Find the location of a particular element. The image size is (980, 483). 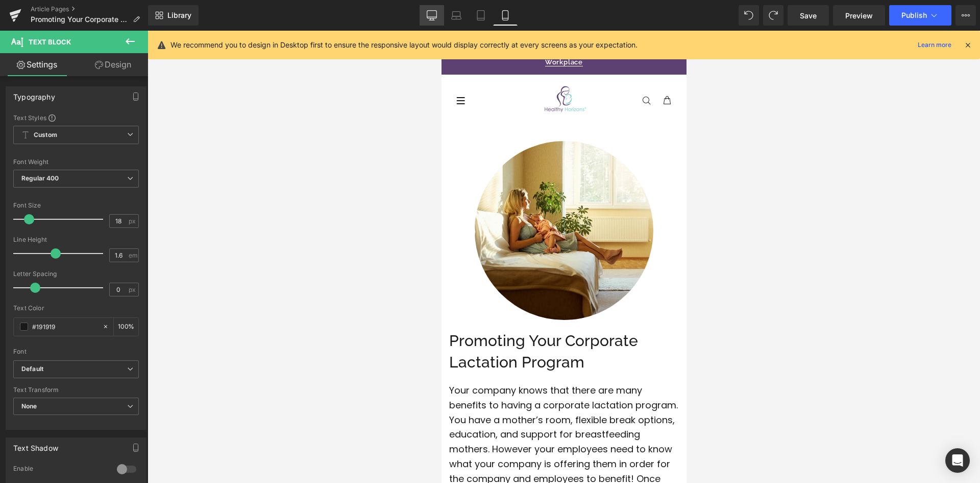

a: Preview is located at coordinates (859, 15).